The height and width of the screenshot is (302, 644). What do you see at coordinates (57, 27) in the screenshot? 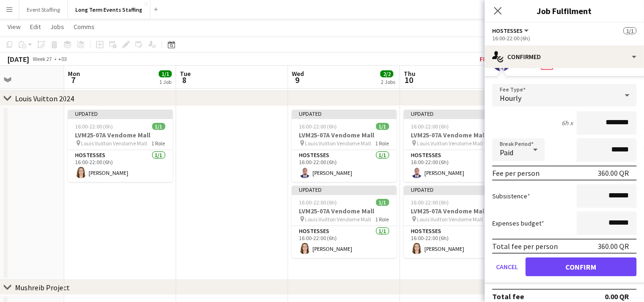
I see `a: Jobs` at bounding box center [57, 27].